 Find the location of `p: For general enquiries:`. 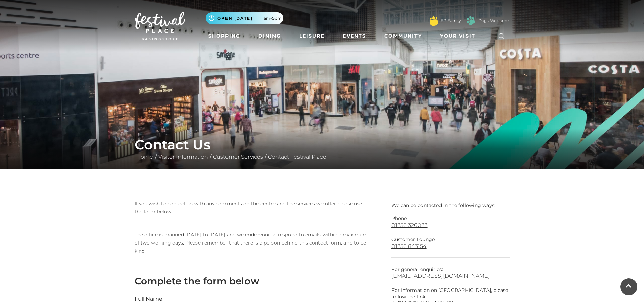

p: For general enquiries: is located at coordinates (450, 272).